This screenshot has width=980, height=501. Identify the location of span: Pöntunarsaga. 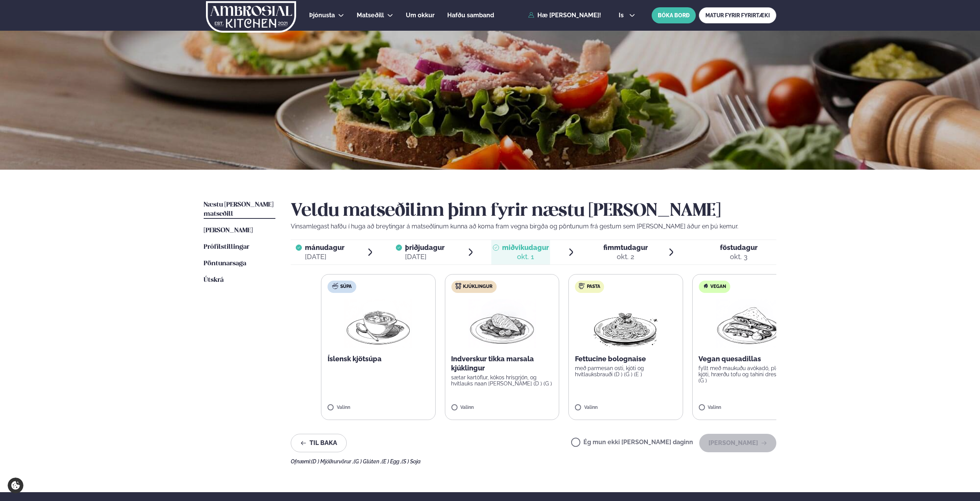
(225, 263).